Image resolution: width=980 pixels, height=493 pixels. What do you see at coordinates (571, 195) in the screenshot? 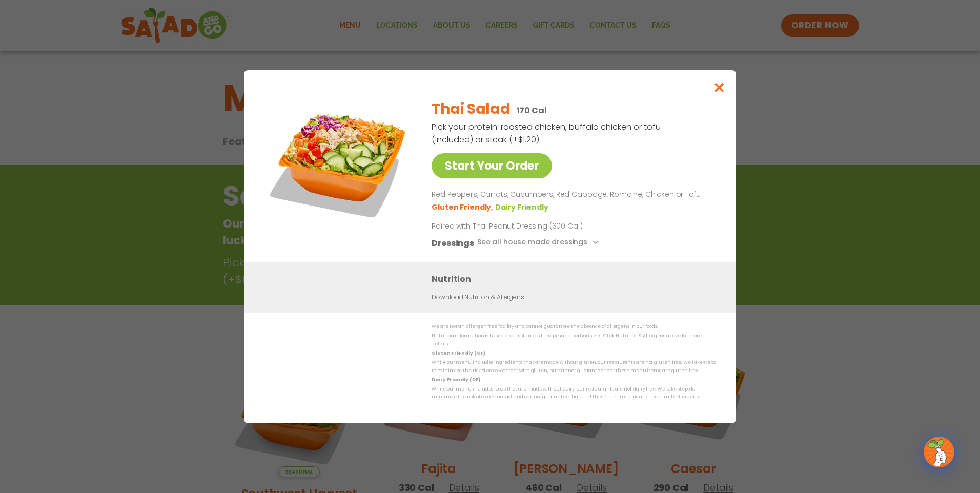
I see `p: Red Peppers, Carrots, Cucumbers, Red Cabbage, Romaine, Chicken or Tofu` at bounding box center [571, 195].